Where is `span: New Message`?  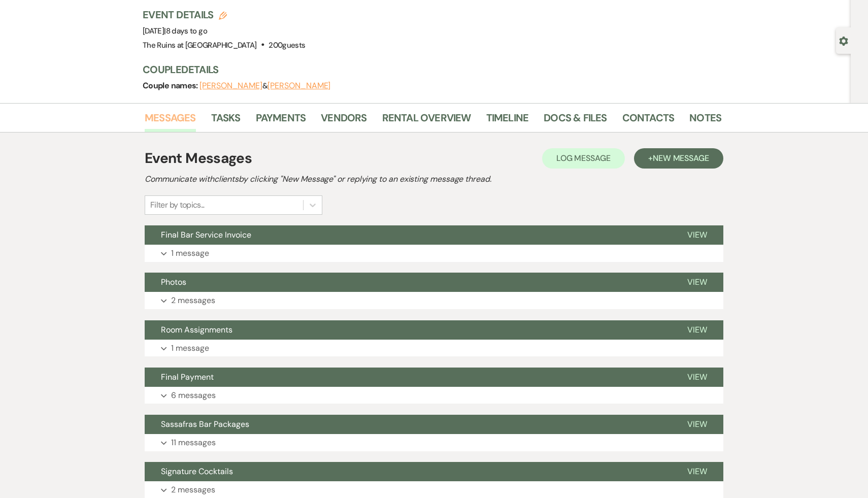 span: New Message is located at coordinates (680, 158).